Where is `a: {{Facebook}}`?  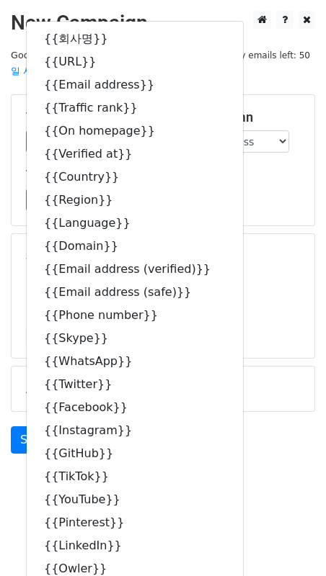 a: {{Facebook}} is located at coordinates (135, 408).